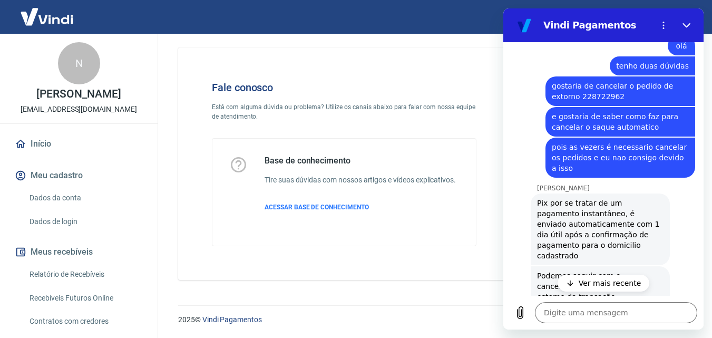 This screenshot has width=712, height=338. What do you see at coordinates (79, 176) in the screenshot?
I see `button: Meu cadastro` at bounding box center [79, 176].